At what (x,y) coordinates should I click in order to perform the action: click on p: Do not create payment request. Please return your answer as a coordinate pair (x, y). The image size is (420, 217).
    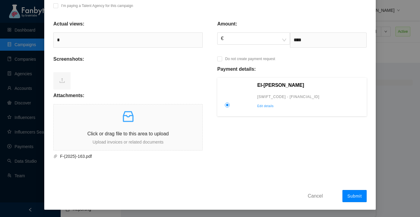
    Looking at the image, I should click on (250, 59).